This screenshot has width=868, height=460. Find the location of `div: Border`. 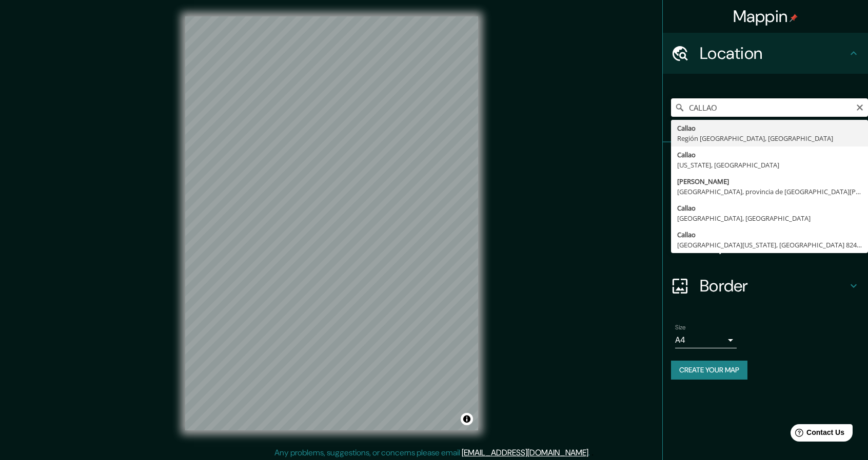

div: Border is located at coordinates (766, 286).